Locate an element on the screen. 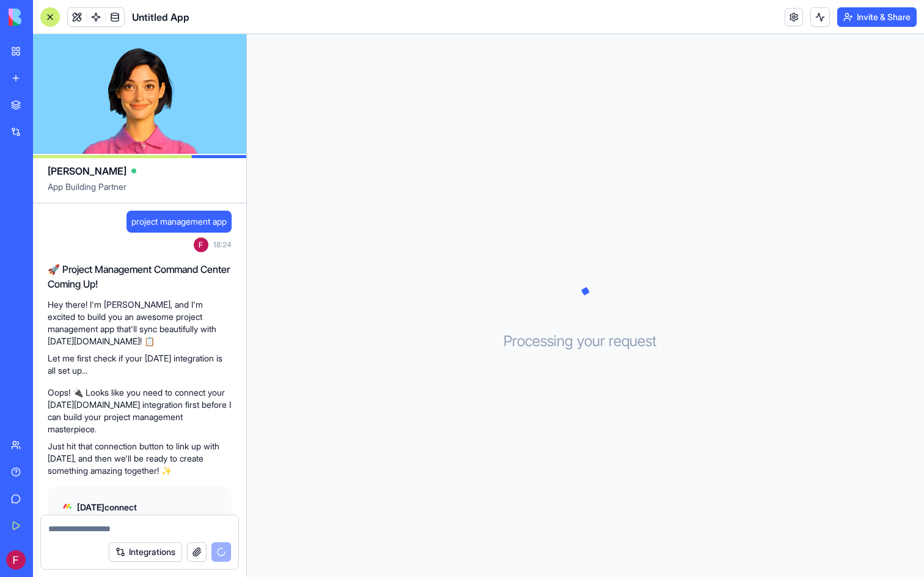 This screenshot has width=924, height=577. span: App Building Partner is located at coordinates (140, 192).